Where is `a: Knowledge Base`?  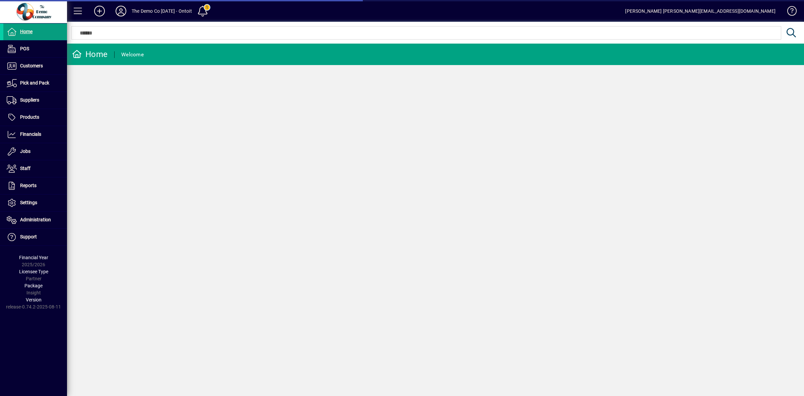 a: Knowledge Base is located at coordinates (789, 12).